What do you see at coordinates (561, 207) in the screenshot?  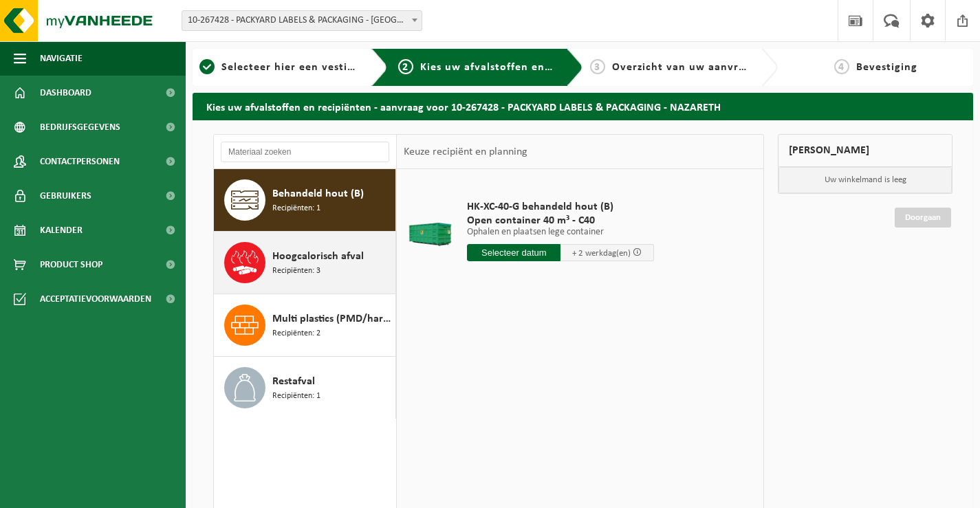 I see `span: HK-XC-40-G behandeld hout (B)` at bounding box center [561, 207].